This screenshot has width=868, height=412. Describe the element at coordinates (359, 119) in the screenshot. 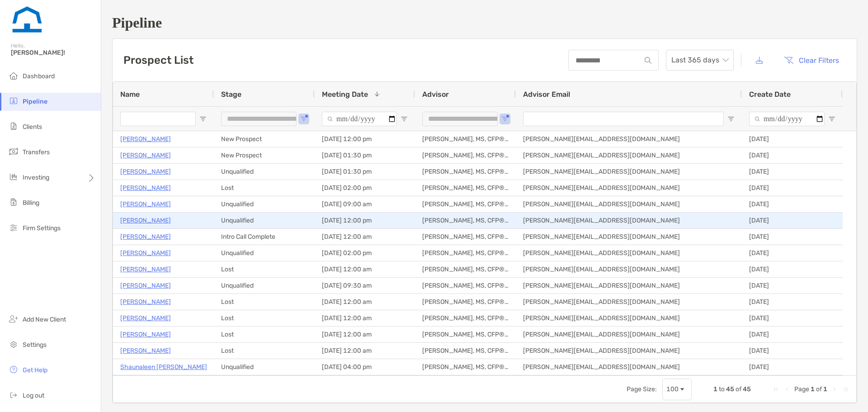

I see `input: Meeting Date Filter Input` at that location.